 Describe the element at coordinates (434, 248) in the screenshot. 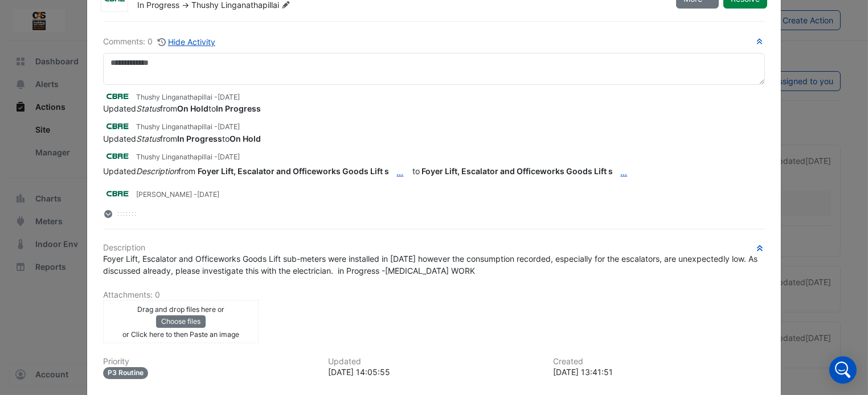

I see `h6: Description` at that location.